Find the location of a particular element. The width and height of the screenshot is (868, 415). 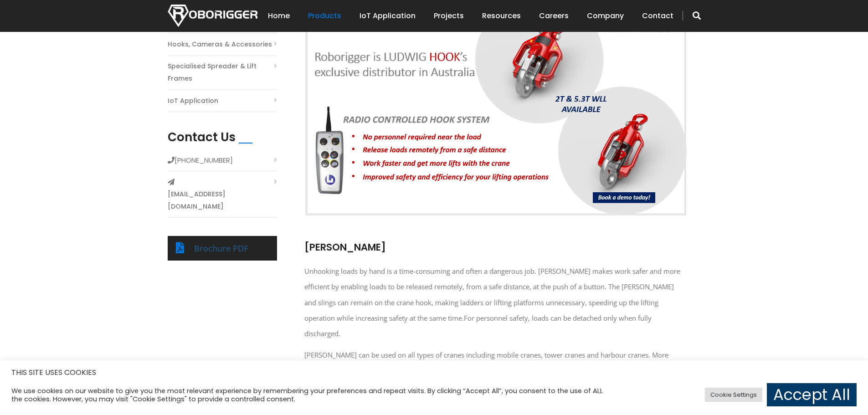

a: Home is located at coordinates (279, 16).